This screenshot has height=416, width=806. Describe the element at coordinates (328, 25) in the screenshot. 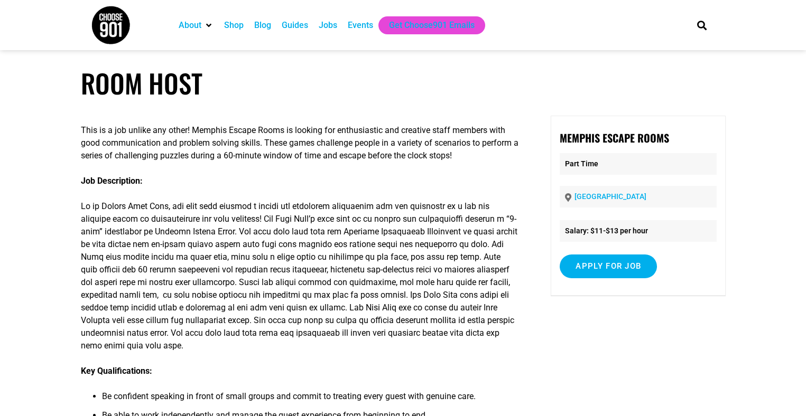

I see `div: Jobs` at that location.